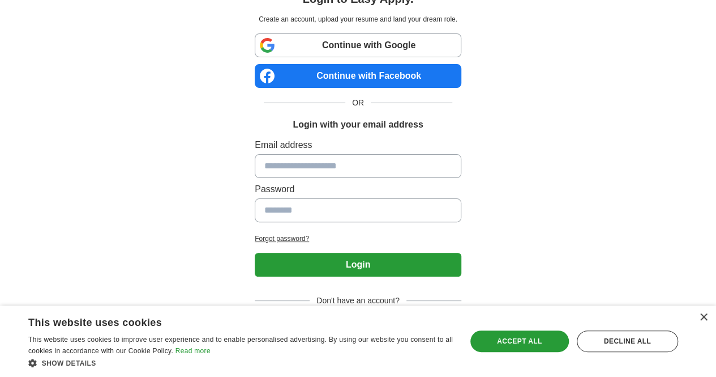 The width and height of the screenshot is (716, 377). I want to click on div: Decline all, so click(627, 341).